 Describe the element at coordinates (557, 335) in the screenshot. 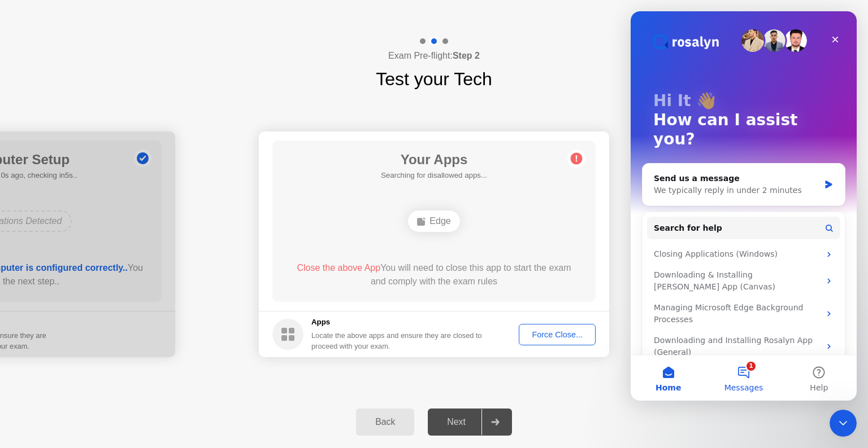

I see `button: Force Close...` at that location.